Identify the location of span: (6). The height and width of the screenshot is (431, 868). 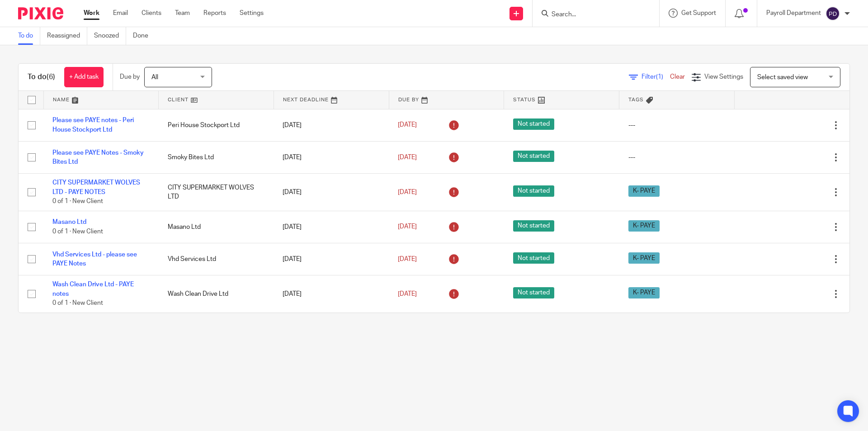
(50, 77).